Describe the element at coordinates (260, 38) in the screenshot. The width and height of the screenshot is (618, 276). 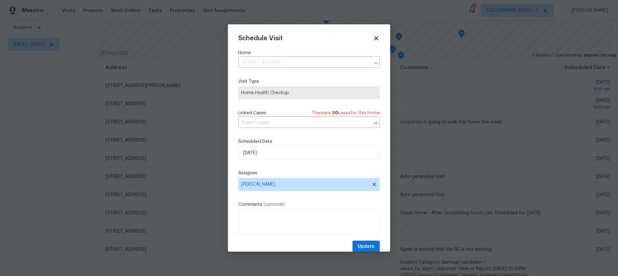
I see `span: Schedule Visit` at that location.